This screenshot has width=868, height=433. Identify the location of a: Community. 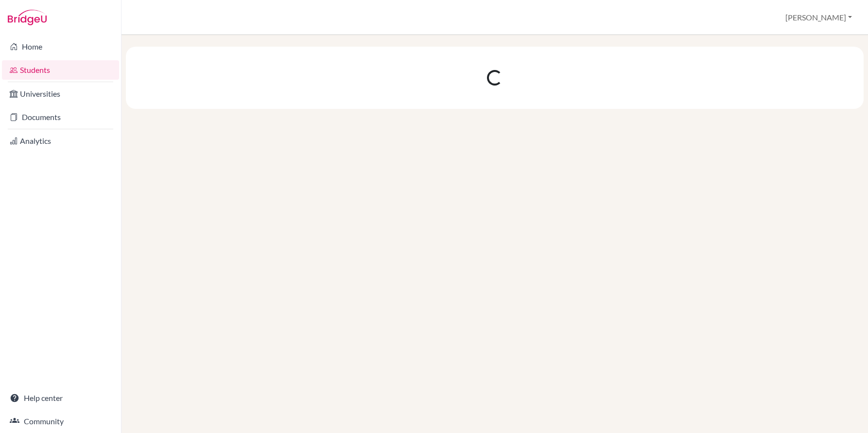
(60, 421).